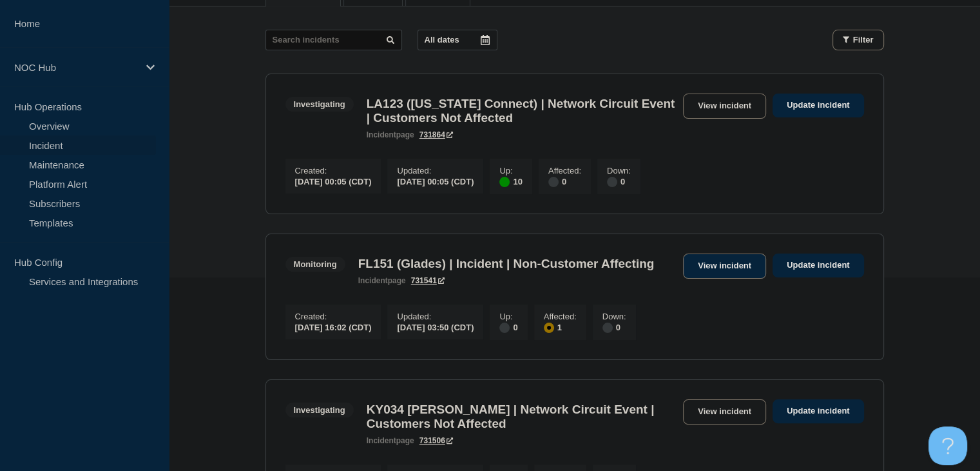 The image size is (980, 471). Describe the element at coordinates (315, 264) in the screenshot. I see `span: Monitoring` at that location.